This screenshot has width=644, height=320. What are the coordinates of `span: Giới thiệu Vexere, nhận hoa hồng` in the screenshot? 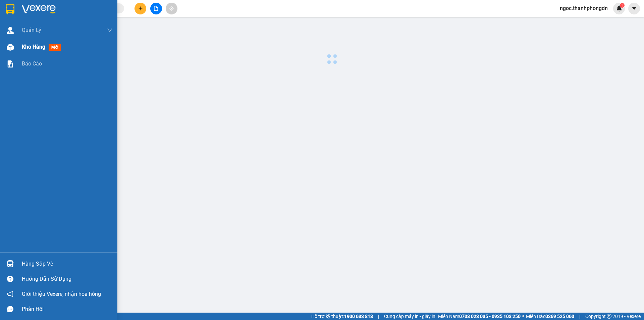 It's located at (61, 294).